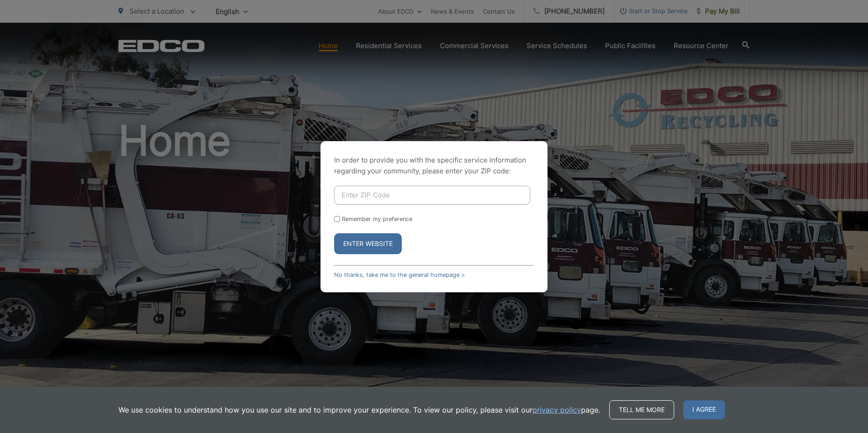  What do you see at coordinates (434, 166) in the screenshot?
I see `p: In order to provide you with the specific service information regarding your community, please en...` at bounding box center [434, 166].